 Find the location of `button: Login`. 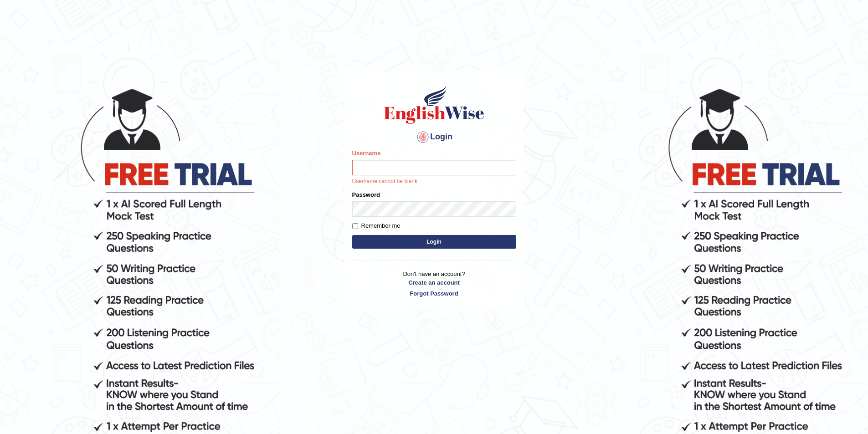

button: Login is located at coordinates (434, 242).